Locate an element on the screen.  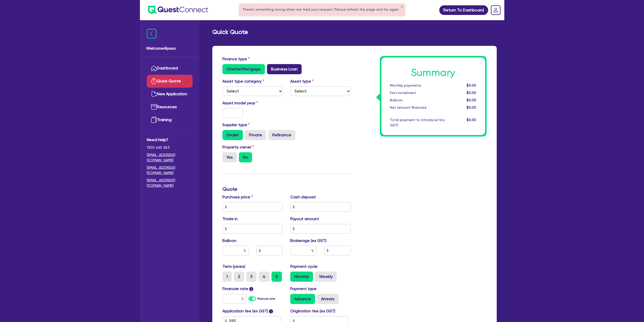
label: Yes is located at coordinates (230, 157).